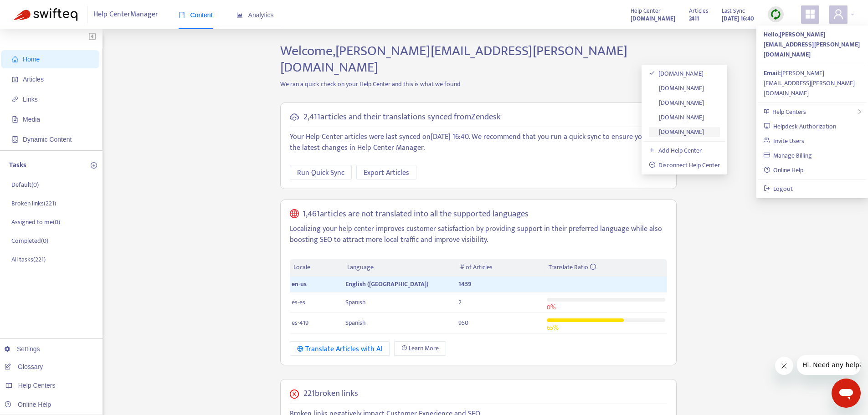 The height and width of the screenshot is (415, 868). What do you see at coordinates (424, 349) in the screenshot?
I see `span: Learn More` at bounding box center [424, 349].